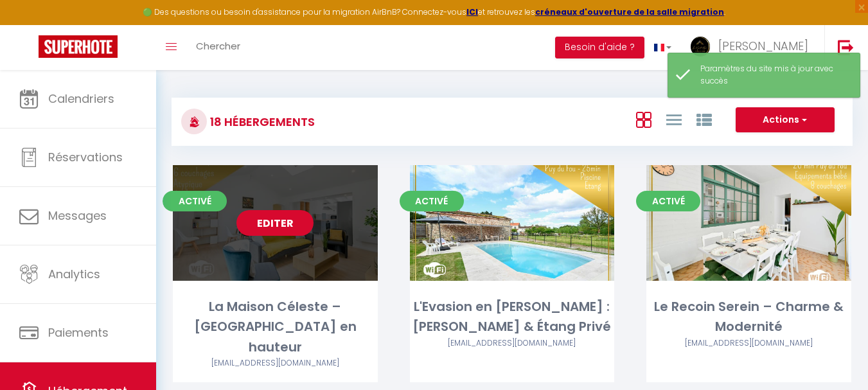 This screenshot has width=868, height=390. What do you see at coordinates (29, 24) in the screenshot?
I see `button: Ouvrir le widget de chat LiveChat` at bounding box center [29, 24].